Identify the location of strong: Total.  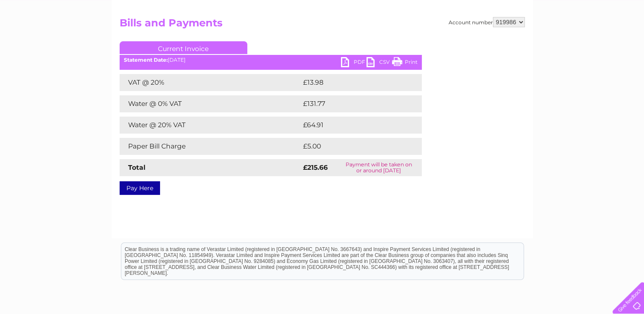
(136, 167).